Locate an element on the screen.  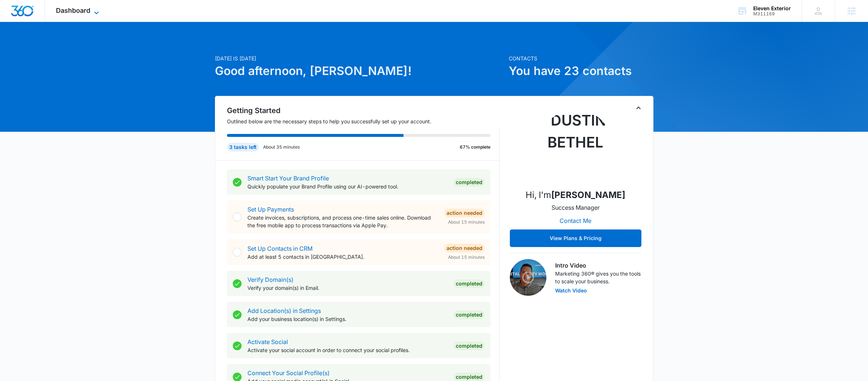
p: Create invoices, subscriptions, and process one-time sales online. Download the free mobile app t... is located at coordinates (343, 222).